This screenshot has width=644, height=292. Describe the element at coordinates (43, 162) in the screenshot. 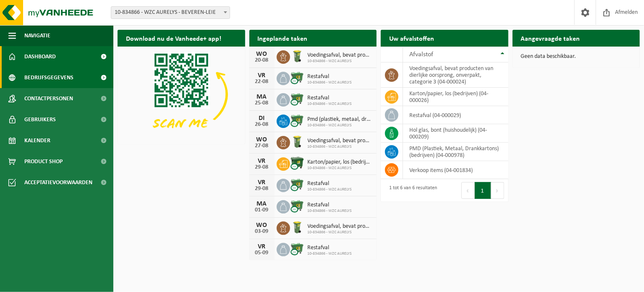

I see `span: Product Shop` at that location.